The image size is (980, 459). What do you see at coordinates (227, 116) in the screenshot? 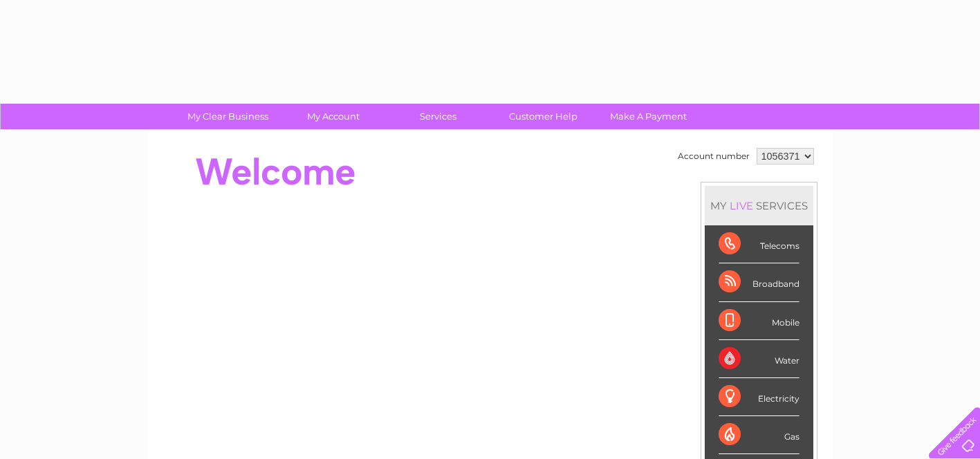
I see `a: My Clear Business` at bounding box center [227, 116].